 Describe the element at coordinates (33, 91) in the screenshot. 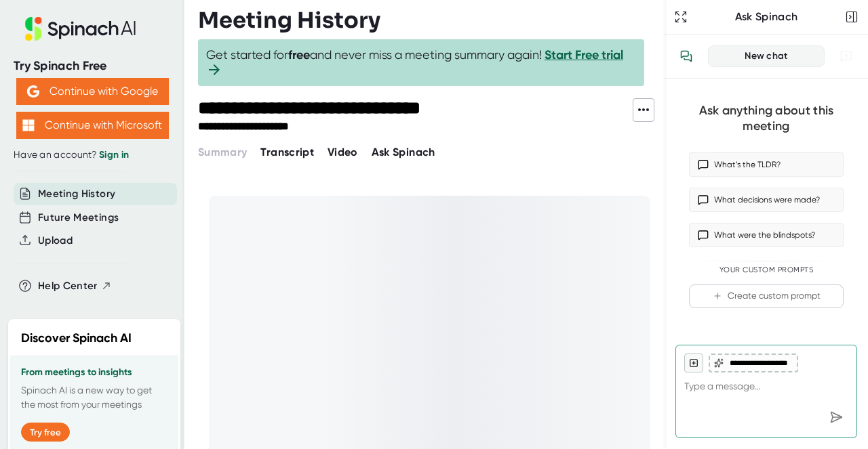

I see `img: Aehbyd4JwY73AAAAAElFTkSuQmCC` at that location.